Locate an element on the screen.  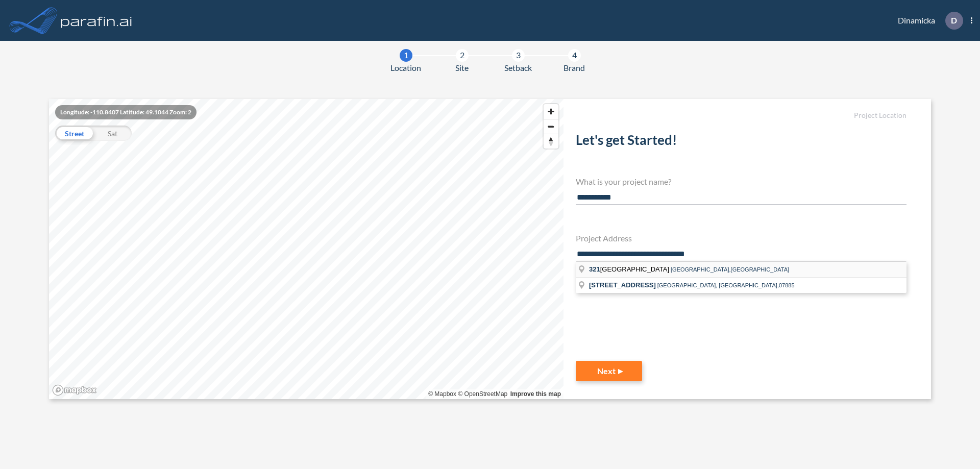
span: Location is located at coordinates (406, 68).